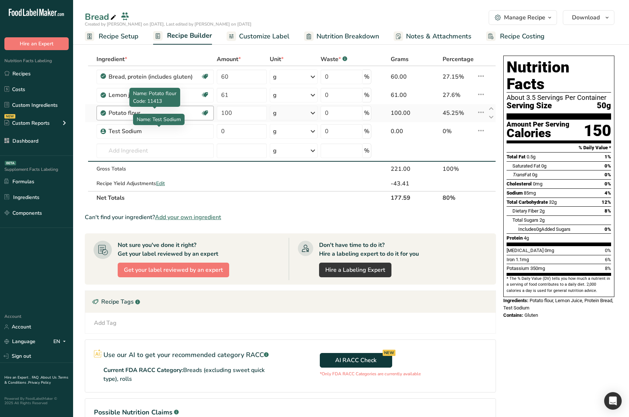 The image size is (629, 417). Describe the element at coordinates (36, 380) in the screenshot. I see `a: Terms & Conditions .` at that location.